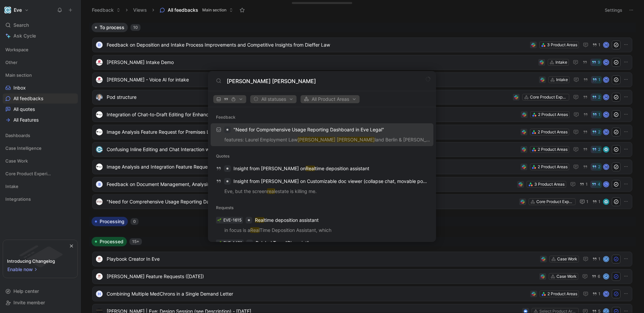  Describe the element at coordinates (322, 156) in the screenshot. I see `div: Quotes` at that location.